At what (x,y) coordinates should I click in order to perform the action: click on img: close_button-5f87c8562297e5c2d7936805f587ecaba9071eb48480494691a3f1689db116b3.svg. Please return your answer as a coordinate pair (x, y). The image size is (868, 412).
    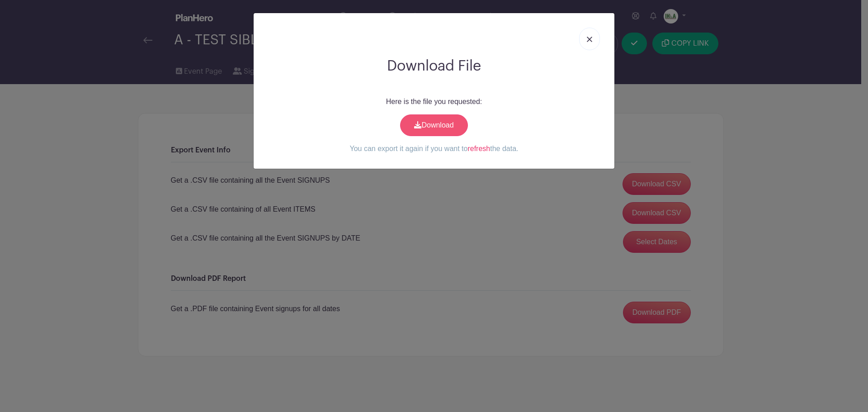
    Looking at the image, I should click on (589, 40).